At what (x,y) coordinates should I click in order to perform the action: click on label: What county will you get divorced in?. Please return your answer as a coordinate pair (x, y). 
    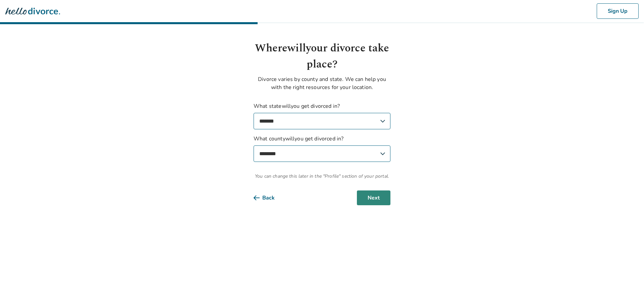
    Looking at the image, I should click on (322, 148).